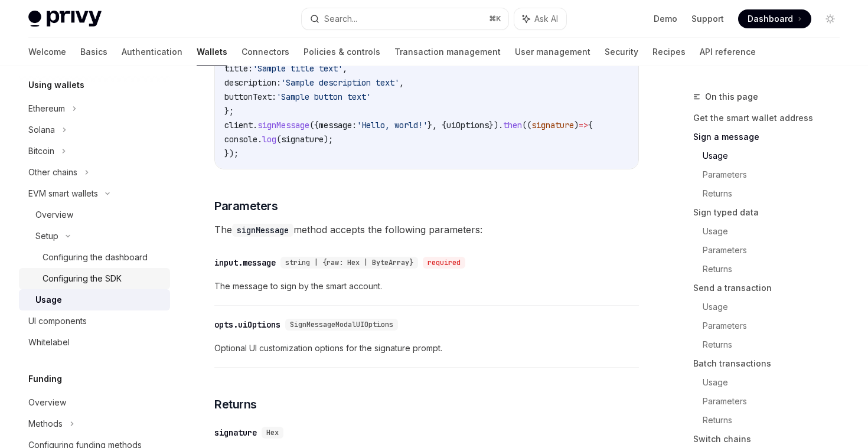 The height and width of the screenshot is (448, 868). I want to click on div: Ethereum, so click(47, 109).